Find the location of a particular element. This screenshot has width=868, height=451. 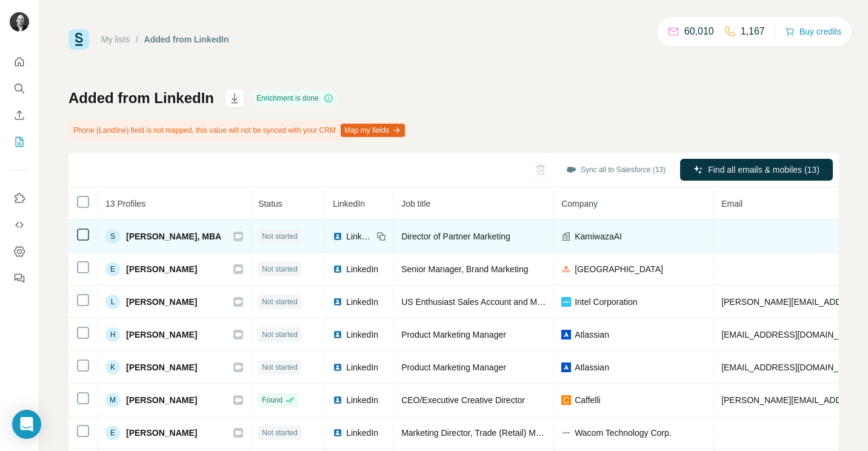

span: Intel Corporation is located at coordinates (606, 302).